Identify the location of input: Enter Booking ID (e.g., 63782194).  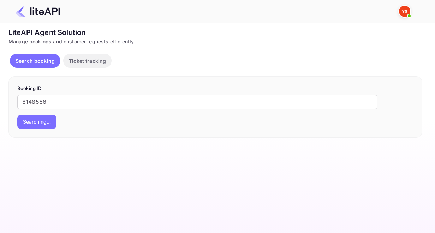
(198, 102).